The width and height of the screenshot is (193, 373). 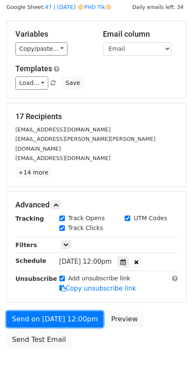 What do you see at coordinates (172, 353) in the screenshot?
I see `div: Chat Widget` at bounding box center [172, 353].